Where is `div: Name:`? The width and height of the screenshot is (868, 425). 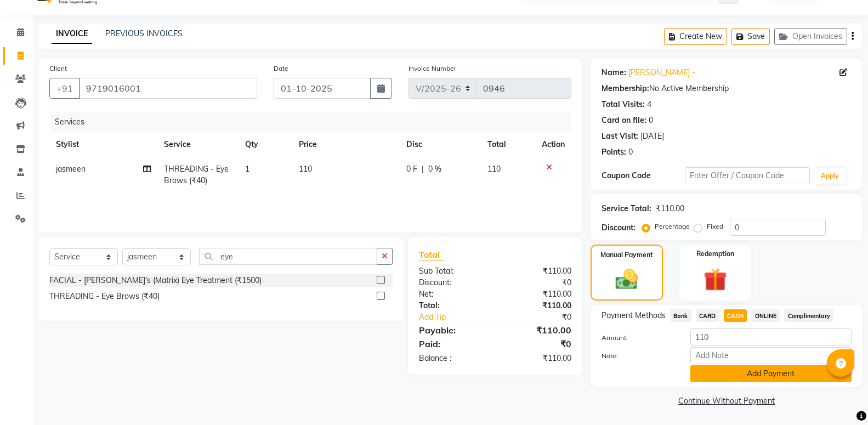 div: Name: is located at coordinates (614, 73).